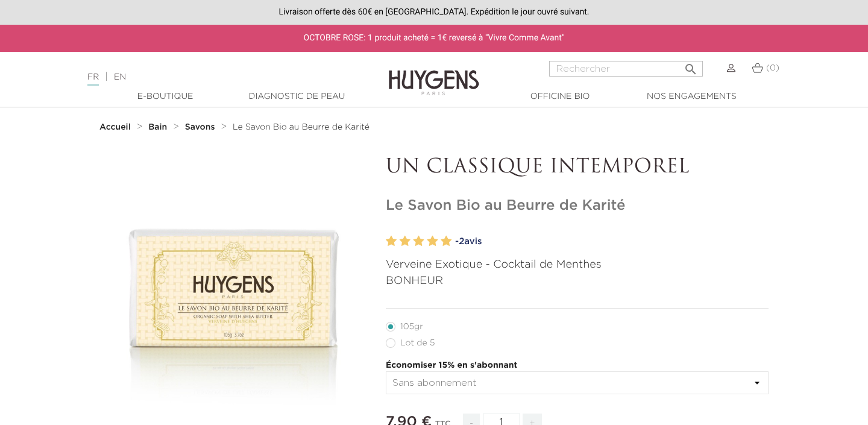 This screenshot has width=868, height=425. What do you see at coordinates (115, 127) in the screenshot?
I see `strong: Accueil` at bounding box center [115, 127].